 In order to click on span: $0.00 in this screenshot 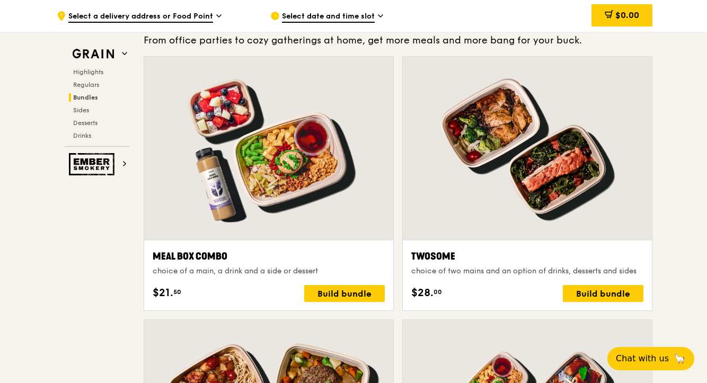, I will do `click(627, 15)`.